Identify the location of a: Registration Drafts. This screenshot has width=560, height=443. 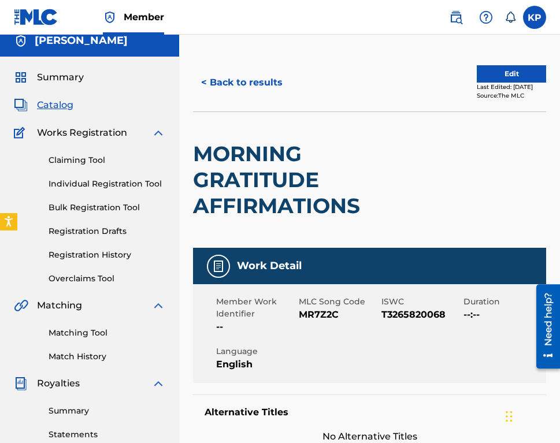
(107, 231).